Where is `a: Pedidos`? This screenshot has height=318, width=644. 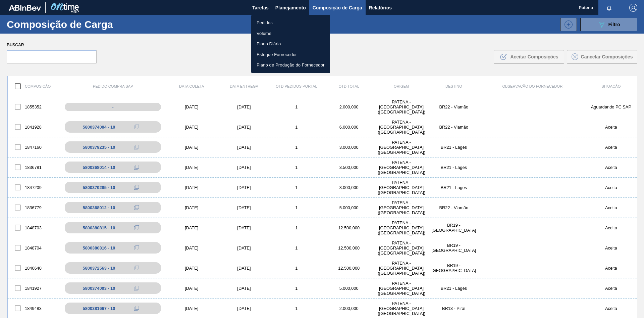
a: Pedidos is located at coordinates (291, 23).